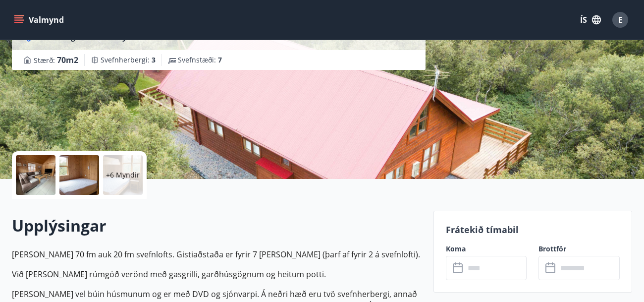 The image size is (644, 302). Describe the element at coordinates (56, 60) in the screenshot. I see `span: Stærð :` at that location.